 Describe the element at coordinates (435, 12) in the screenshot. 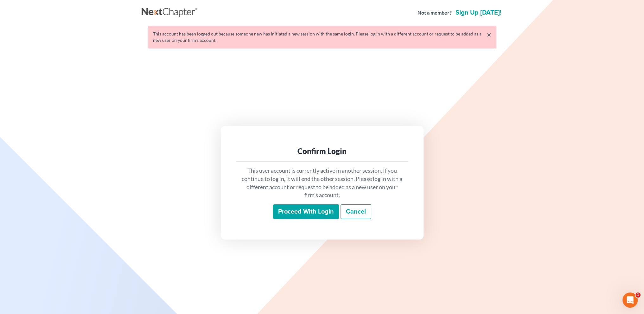

I see `strong: Not a member?` at that location.